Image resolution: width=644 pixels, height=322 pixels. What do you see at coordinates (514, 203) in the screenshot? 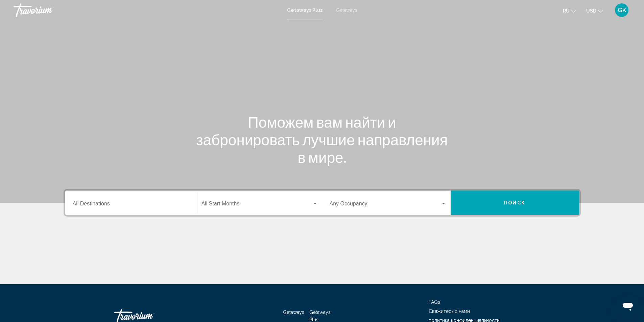
I see `span: Поиск` at bounding box center [514, 203].